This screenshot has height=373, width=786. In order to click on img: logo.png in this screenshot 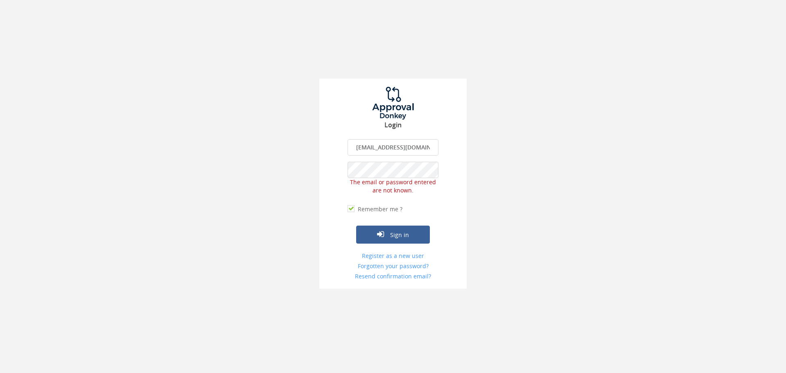, I will do `click(393, 103)`.